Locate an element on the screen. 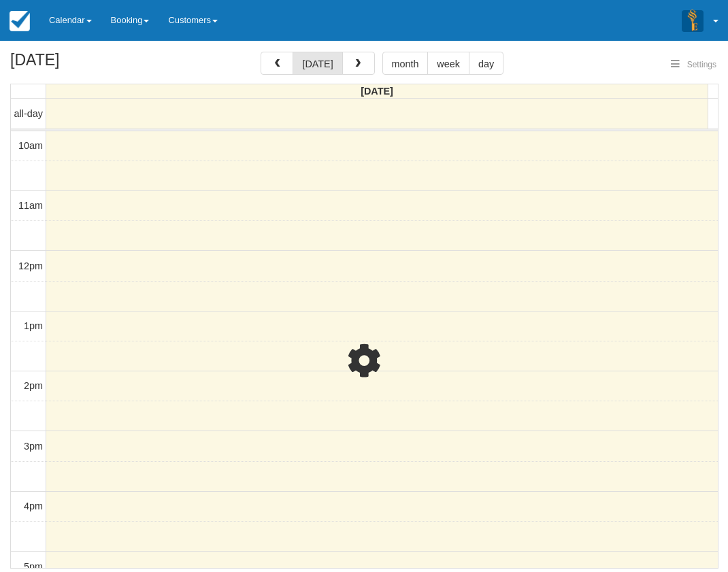 The width and height of the screenshot is (728, 572). span: 4pm is located at coordinates (33, 506).